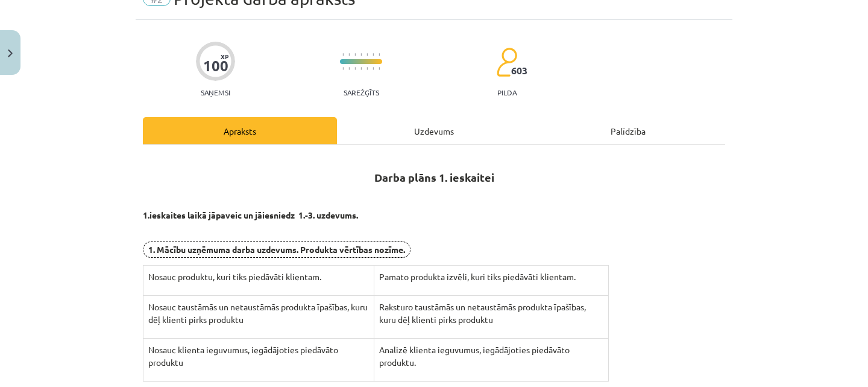  Describe the element at coordinates (507, 93) in the screenshot. I see `p: pilda` at that location.